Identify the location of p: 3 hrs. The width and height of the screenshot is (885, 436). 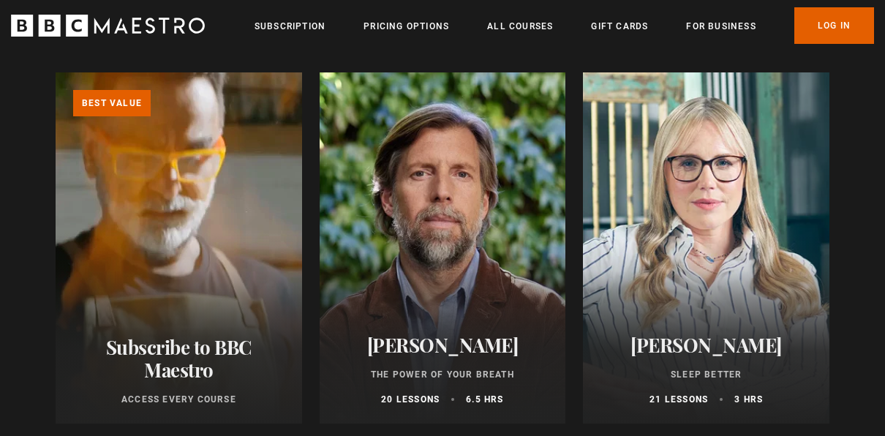
(748, 399).